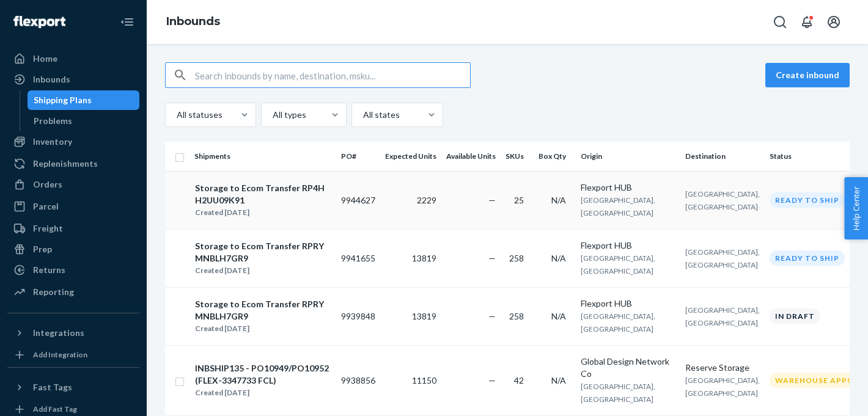 This screenshot has height=416, width=868. Describe the element at coordinates (74, 141) in the screenshot. I see `a: Inventory` at that location.